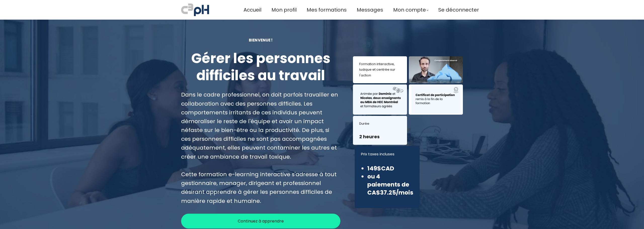  Describe the element at coordinates (284, 10) in the screenshot. I see `span: Mon profil` at that location.